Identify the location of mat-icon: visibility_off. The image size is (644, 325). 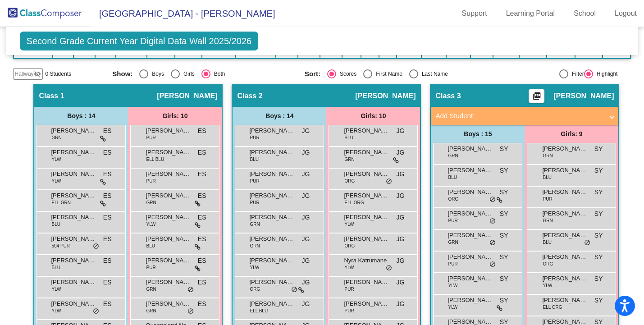
(37, 74).